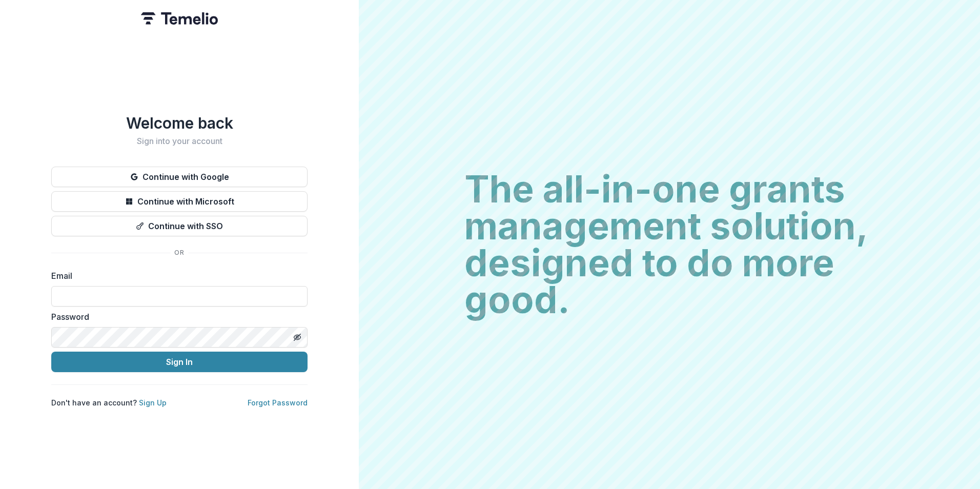  What do you see at coordinates (176, 276) in the screenshot?
I see `label: Email` at bounding box center [176, 276].